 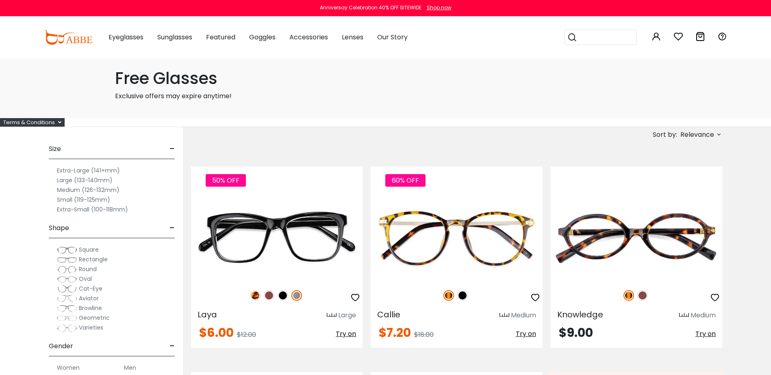 What do you see at coordinates (88, 190) in the screenshot?
I see `label: Medium (126-132mm)` at bounding box center [88, 190].